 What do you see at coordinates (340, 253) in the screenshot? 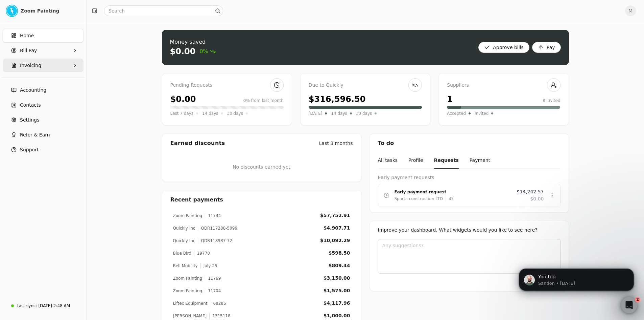
I see `div: $598.50` at bounding box center [340, 253].